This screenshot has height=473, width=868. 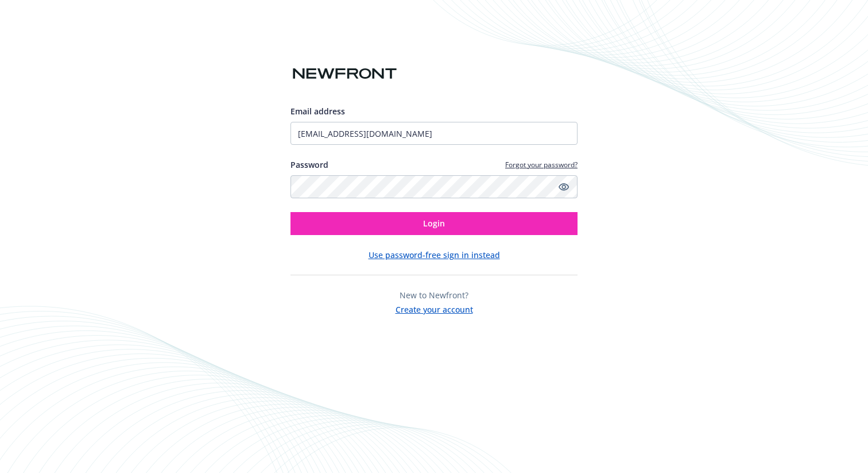 What do you see at coordinates (318, 111) in the screenshot?
I see `span: Email address` at bounding box center [318, 111].